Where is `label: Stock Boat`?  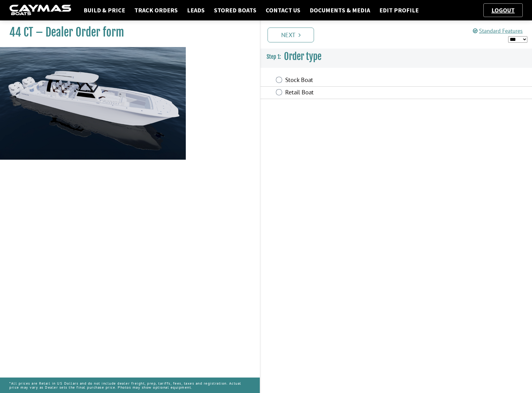
label: Stock Boat is located at coordinates (359, 80).